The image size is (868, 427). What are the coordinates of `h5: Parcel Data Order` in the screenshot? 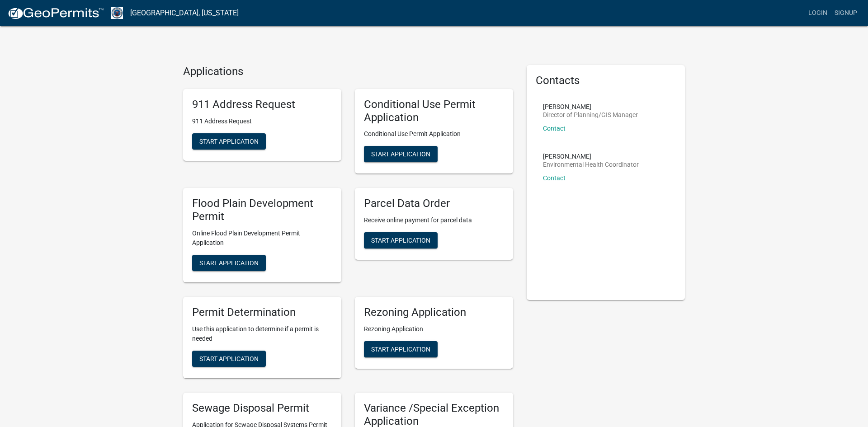 It's located at (434, 203).